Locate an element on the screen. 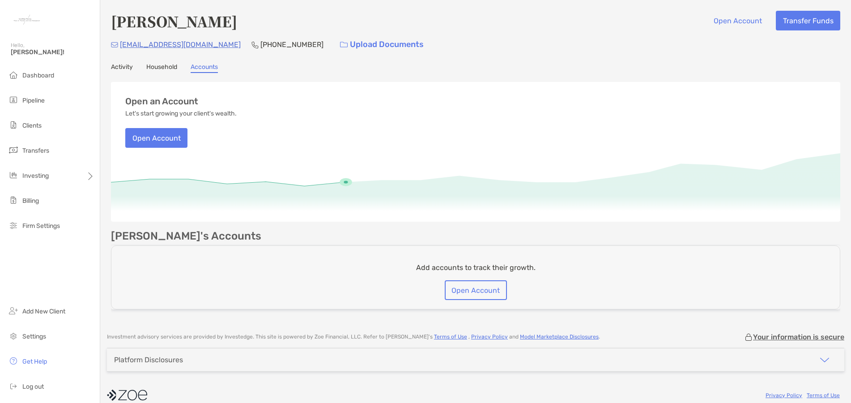 This screenshot has height=403, width=851. span: Settings is located at coordinates (34, 336).